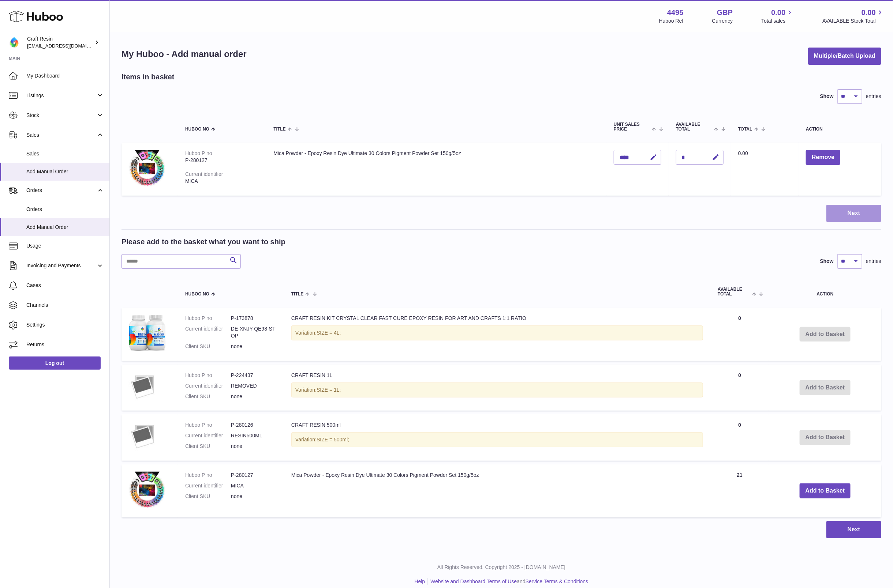  What do you see at coordinates (508, 581) in the screenshot?
I see `li: and` at bounding box center [508, 581].